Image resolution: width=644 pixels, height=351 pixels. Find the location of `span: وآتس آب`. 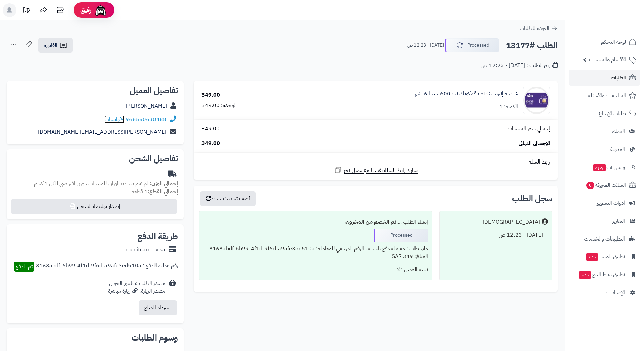

span: وآتس آب is located at coordinates (609, 167).